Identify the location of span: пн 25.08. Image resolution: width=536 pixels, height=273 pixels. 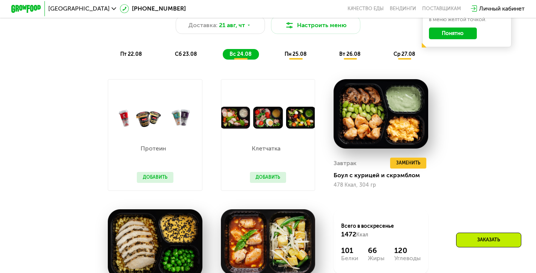
(295, 54).